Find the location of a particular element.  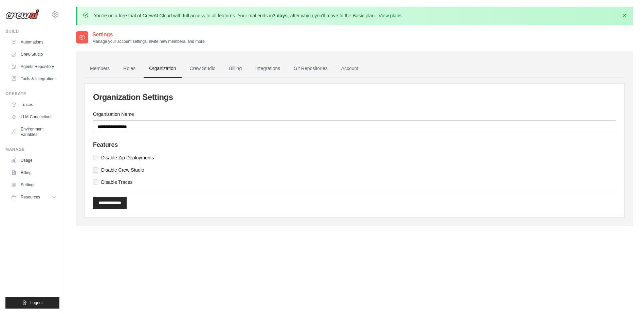

label: Disable Traces is located at coordinates (117, 182).